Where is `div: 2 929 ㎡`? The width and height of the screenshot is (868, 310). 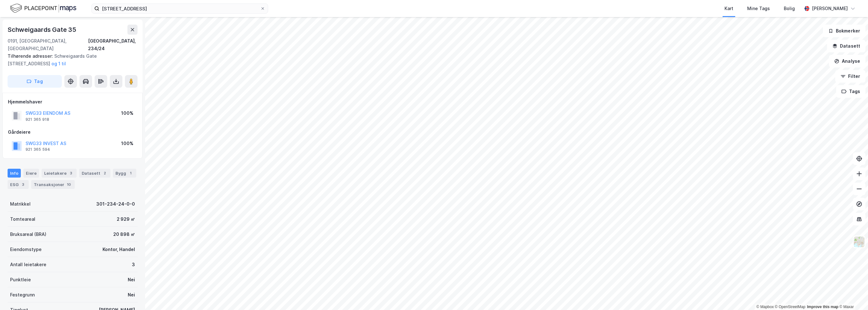 div: 2 929 ㎡ is located at coordinates (126, 219).